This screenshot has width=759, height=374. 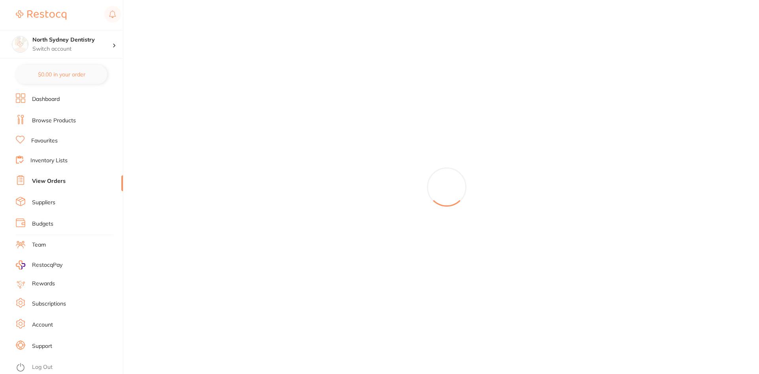 What do you see at coordinates (39, 245) in the screenshot?
I see `a: Team` at bounding box center [39, 245].